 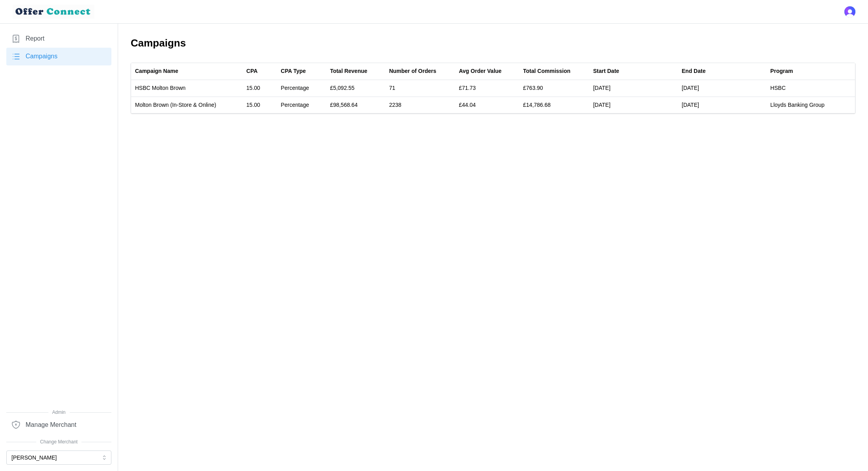 I want to click on td: 71, so click(x=419, y=88).